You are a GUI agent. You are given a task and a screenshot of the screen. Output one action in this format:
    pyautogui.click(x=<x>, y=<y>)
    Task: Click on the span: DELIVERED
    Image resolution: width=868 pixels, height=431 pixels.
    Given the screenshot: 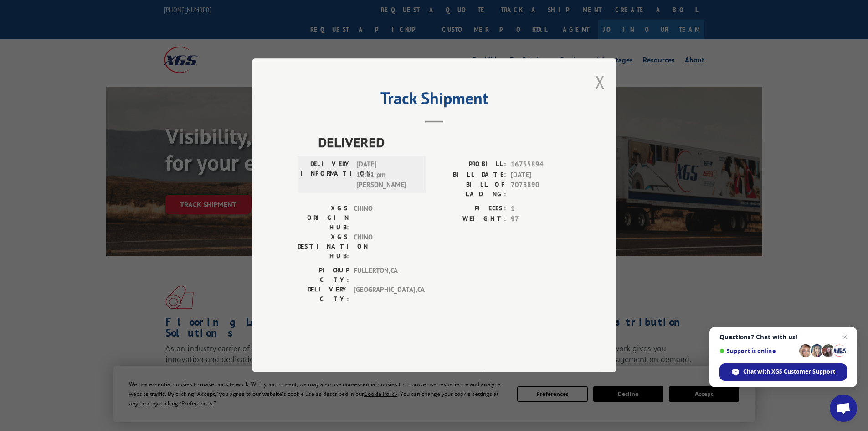 What is the action you would take?
    pyautogui.click(x=444, y=143)
    